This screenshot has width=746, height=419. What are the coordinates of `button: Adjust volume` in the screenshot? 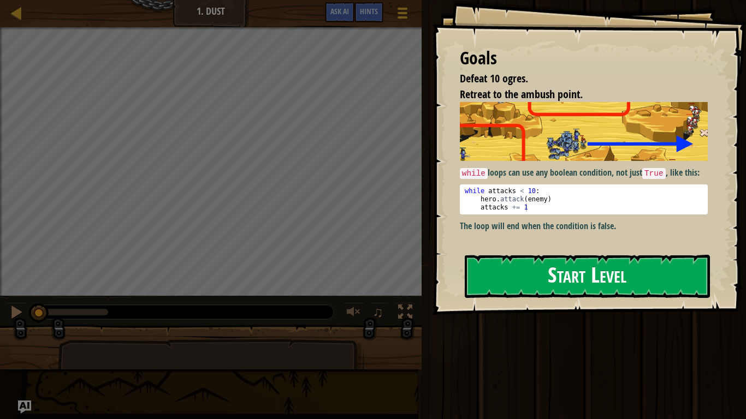 It's located at (354, 314).